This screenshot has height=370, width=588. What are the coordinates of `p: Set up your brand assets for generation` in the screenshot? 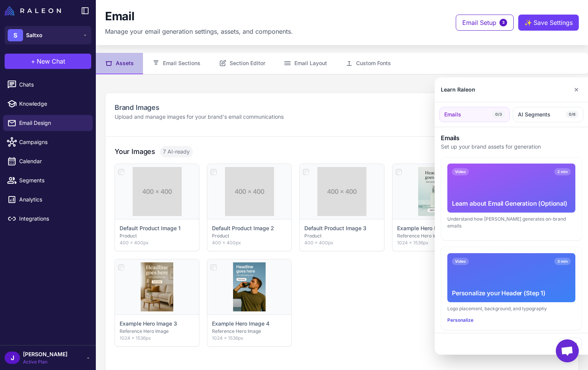 It's located at (511, 146).